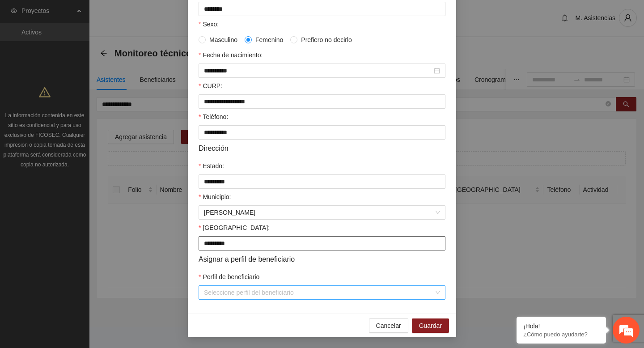  What do you see at coordinates (230, 55) in the screenshot?
I see `label: Fecha de nacimiento:` at bounding box center [230, 55].